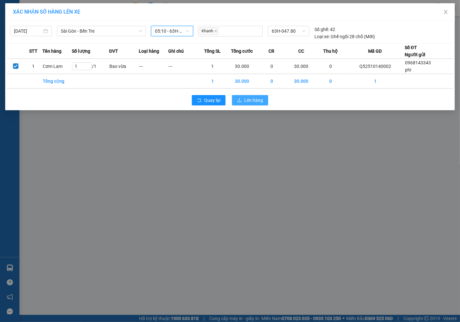  Describe the element at coordinates (331, 51) in the screenshot. I see `span: Thu hộ` at that location.